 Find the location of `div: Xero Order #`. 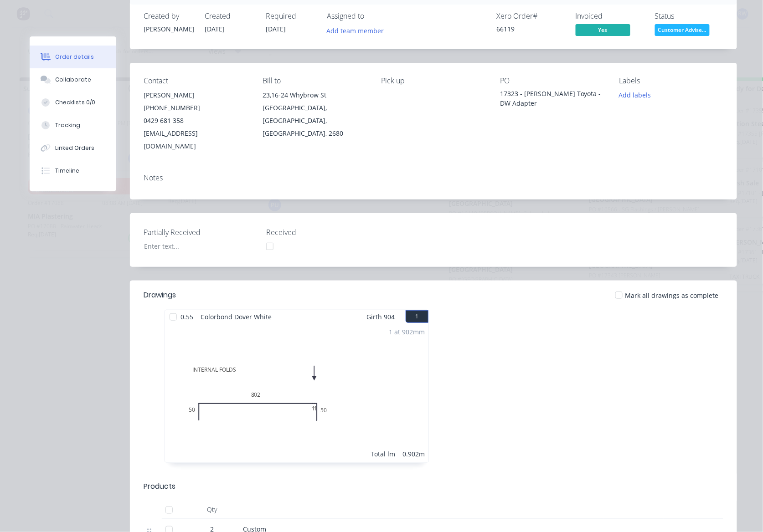

div: Xero Order # is located at coordinates (531, 16).